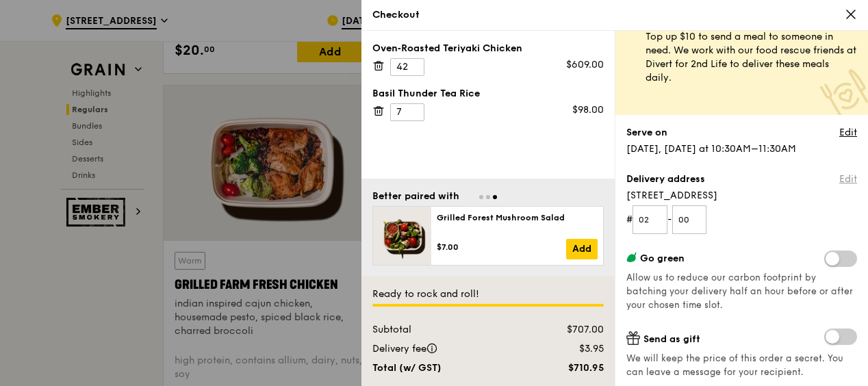  What do you see at coordinates (751, 57) in the screenshot?
I see `p: Top up $10 to send a meal to someone in need. We work with our food rescue friends at Divert for ...` at bounding box center [751, 57].